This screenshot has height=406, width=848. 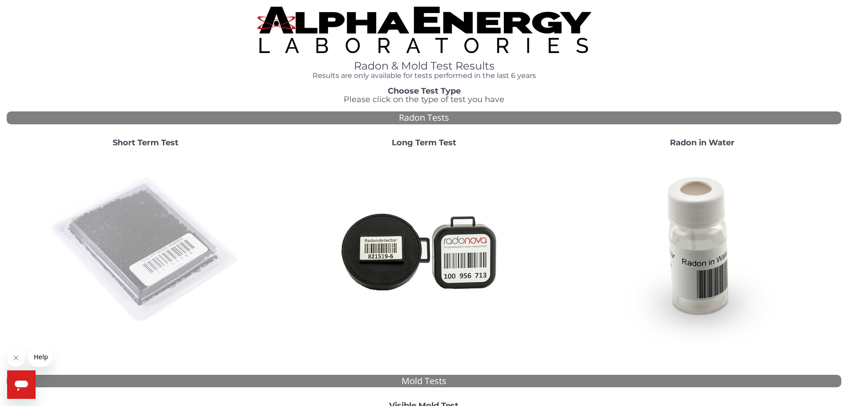 I want to click on strong: Long Term Test, so click(x=424, y=142).